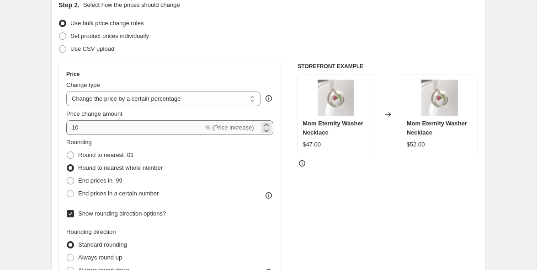  Describe the element at coordinates (69, 5) in the screenshot. I see `h2: Step 2.` at that location.